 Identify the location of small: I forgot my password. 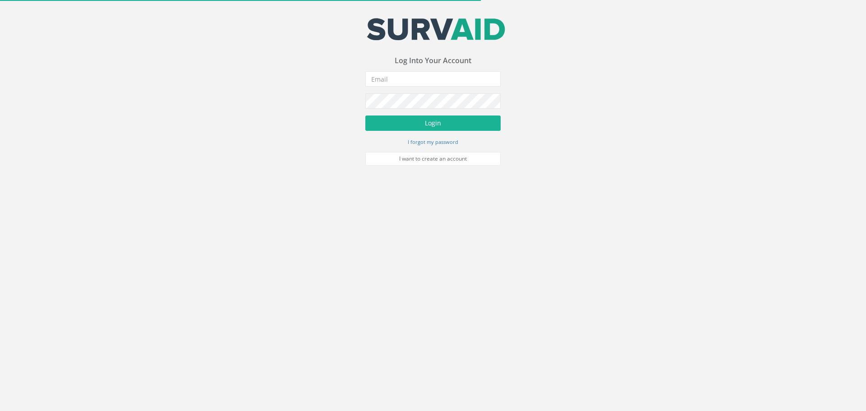
(433, 142).